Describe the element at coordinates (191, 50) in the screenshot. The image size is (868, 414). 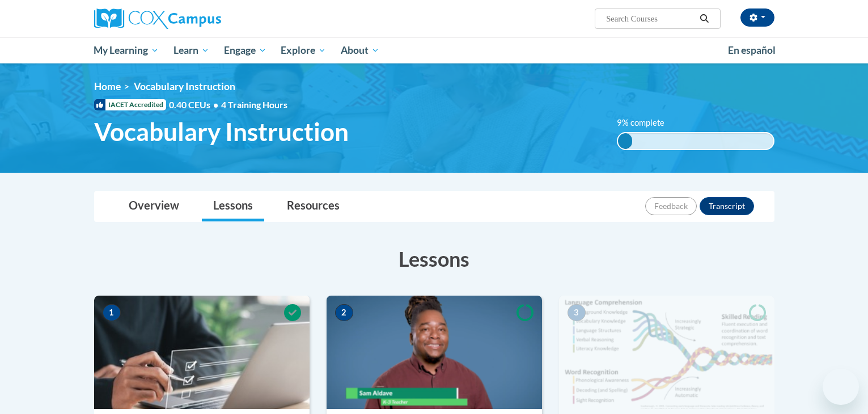
I see `a: Learn` at that location.